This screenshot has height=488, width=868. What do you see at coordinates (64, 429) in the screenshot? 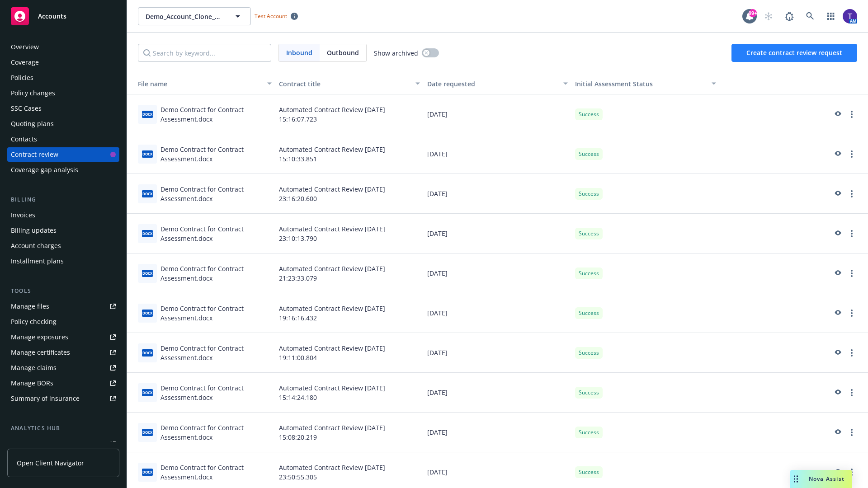
I see `div: Analytics hub` at bounding box center [64, 429].